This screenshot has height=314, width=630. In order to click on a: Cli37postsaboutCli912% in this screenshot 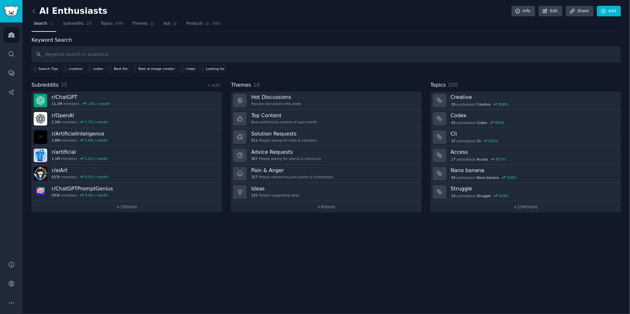, I will do `click(526, 137)`.